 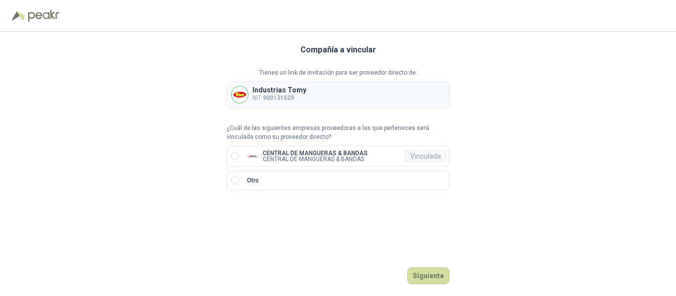 I want to click on img: Logo, so click(x=19, y=16).